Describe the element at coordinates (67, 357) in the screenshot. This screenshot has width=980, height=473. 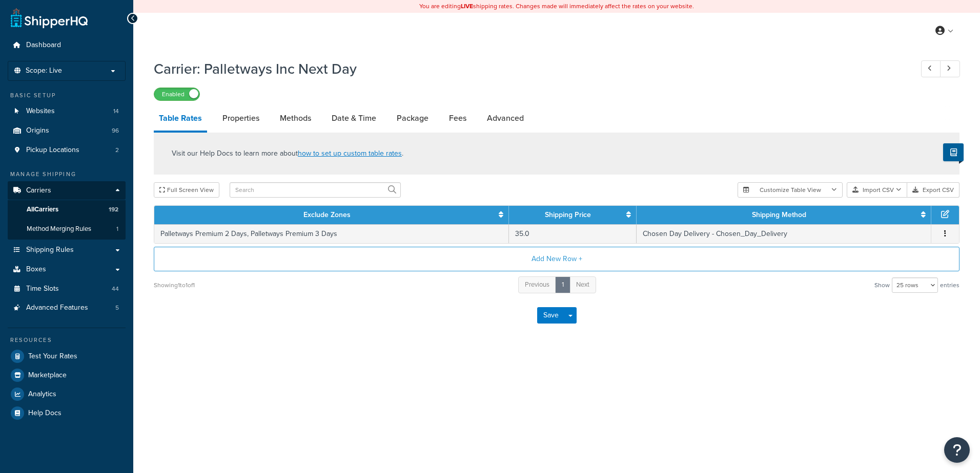
I see `li: Test Your Rates` at that location.